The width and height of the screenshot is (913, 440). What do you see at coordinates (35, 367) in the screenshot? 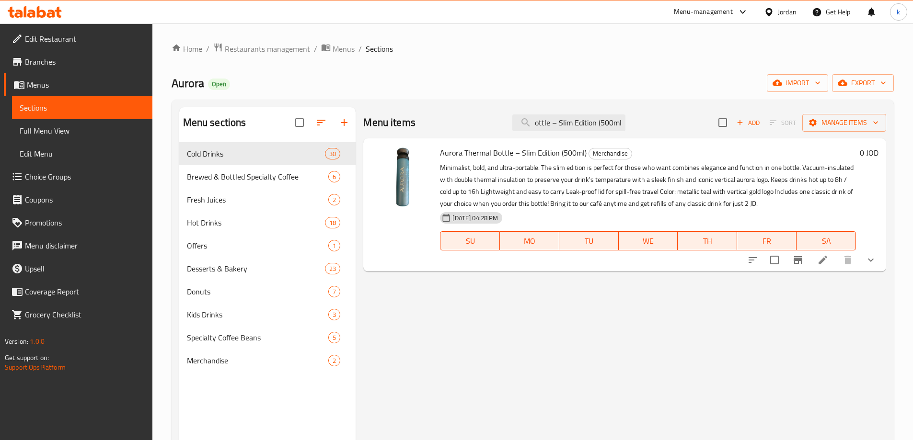
I see `a: Support.OpsPlatform` at bounding box center [35, 367].